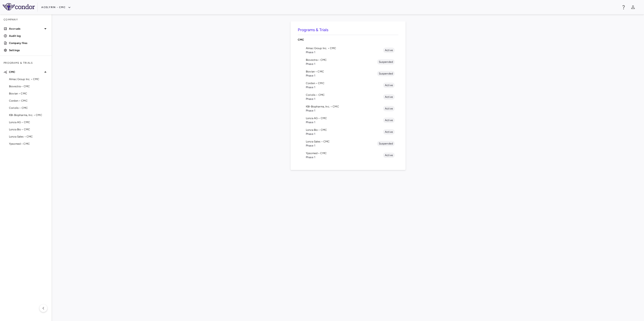 This screenshot has width=644, height=321. What do you see at coordinates (348, 30) in the screenshot?
I see `h6: Programs & Trials` at bounding box center [348, 30].